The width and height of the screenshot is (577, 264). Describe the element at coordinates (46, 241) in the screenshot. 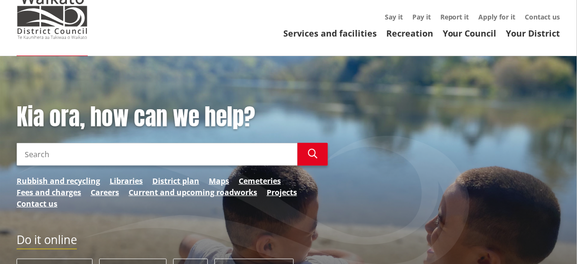

I see `h2: Do it online` at that location.